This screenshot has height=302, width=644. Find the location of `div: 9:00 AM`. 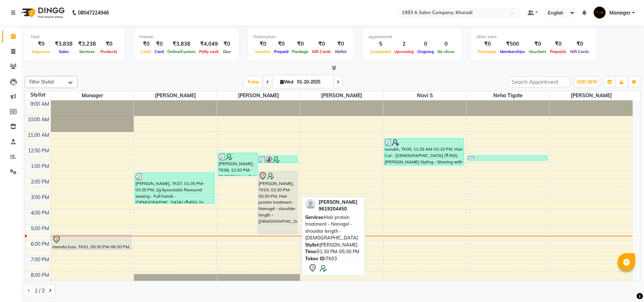

div: 9:00 AM is located at coordinates (39, 104).